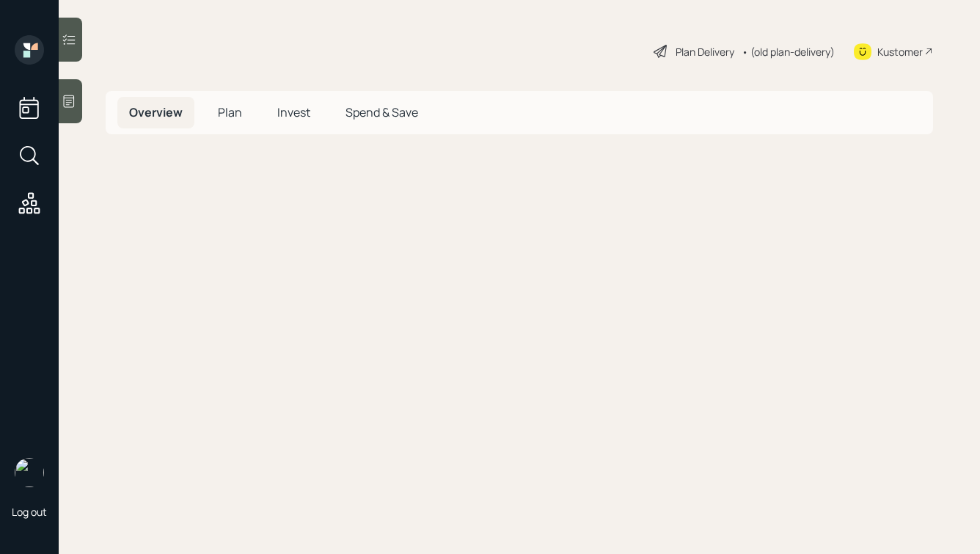 The image size is (980, 554). Describe the element at coordinates (293, 112) in the screenshot. I see `span: Invest` at that location.